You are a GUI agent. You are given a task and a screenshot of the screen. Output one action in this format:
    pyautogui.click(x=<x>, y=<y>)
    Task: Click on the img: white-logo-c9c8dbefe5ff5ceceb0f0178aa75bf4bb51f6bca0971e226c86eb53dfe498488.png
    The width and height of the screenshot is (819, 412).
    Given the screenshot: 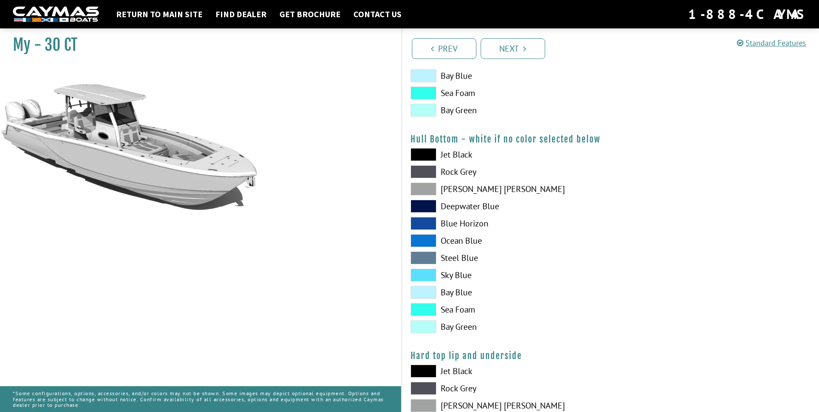 What is the action you would take?
    pyautogui.click(x=56, y=14)
    